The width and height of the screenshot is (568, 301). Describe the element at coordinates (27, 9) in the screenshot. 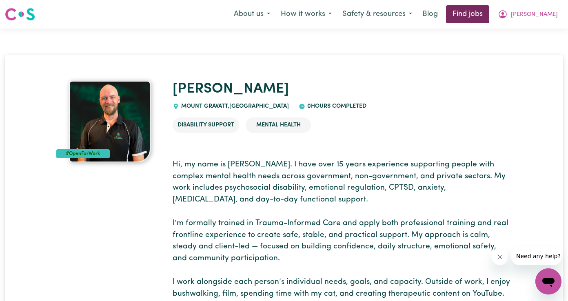

I see `span: Need any help?` at that location.